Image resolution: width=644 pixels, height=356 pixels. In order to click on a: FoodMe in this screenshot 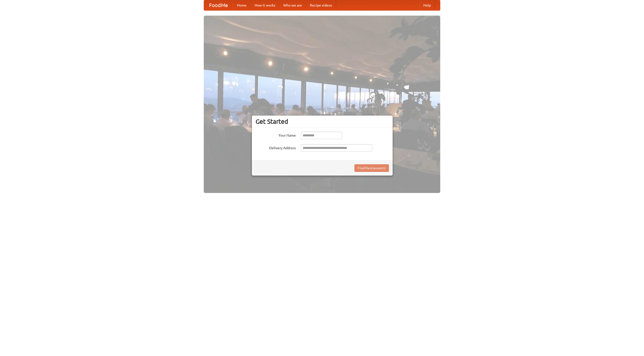, I will do `click(219, 6)`.